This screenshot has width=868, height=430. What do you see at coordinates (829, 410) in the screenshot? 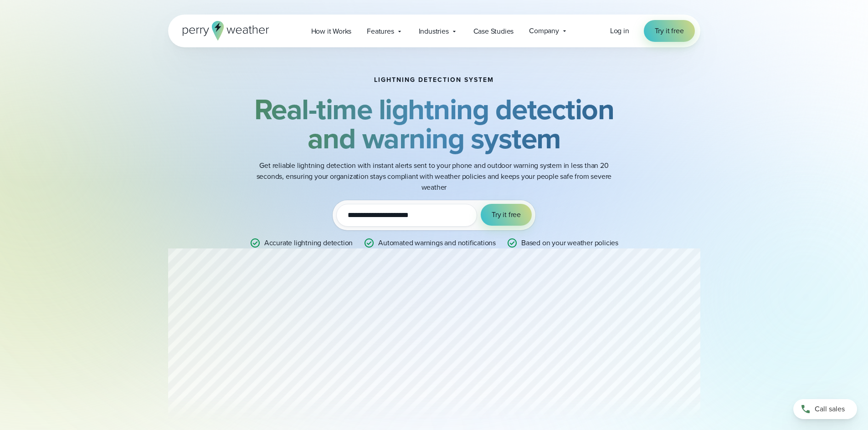
I see `span: Call sales` at bounding box center [829, 410].